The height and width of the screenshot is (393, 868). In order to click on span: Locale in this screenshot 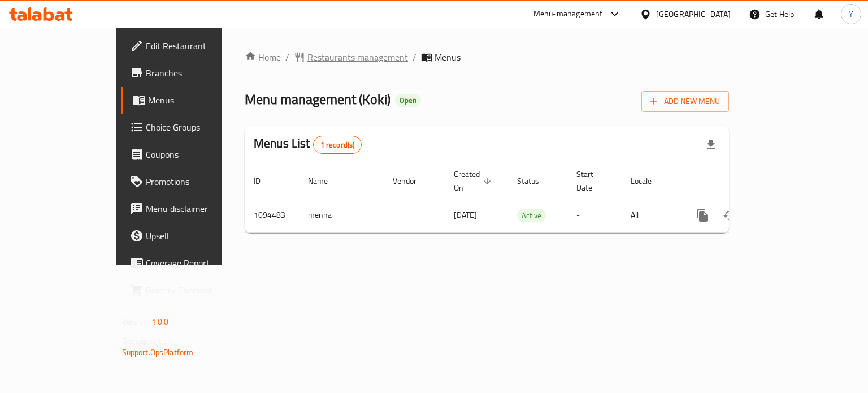, I will do `click(649, 181)`.